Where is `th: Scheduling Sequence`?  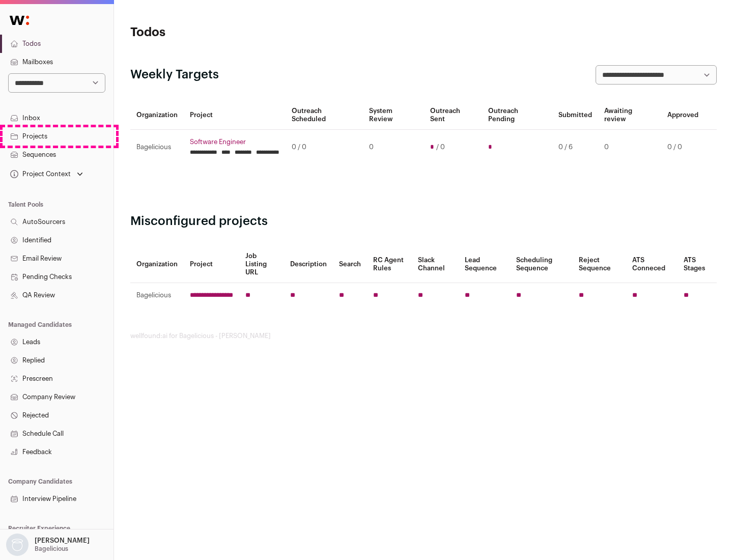 th: Scheduling Sequence is located at coordinates (541, 264).